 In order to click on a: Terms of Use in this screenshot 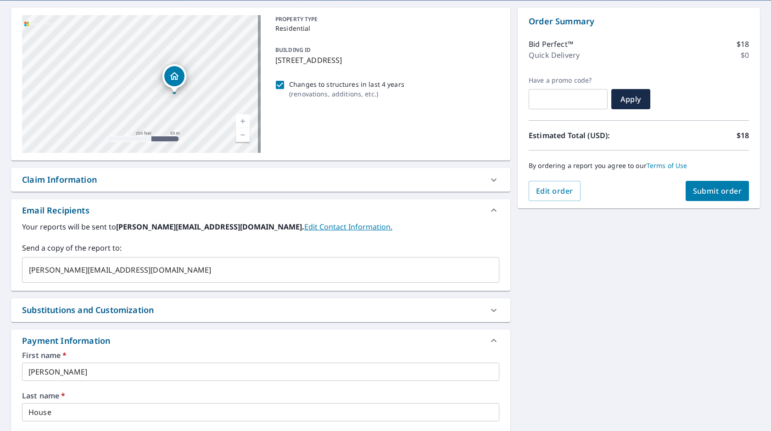, I will do `click(667, 165)`.